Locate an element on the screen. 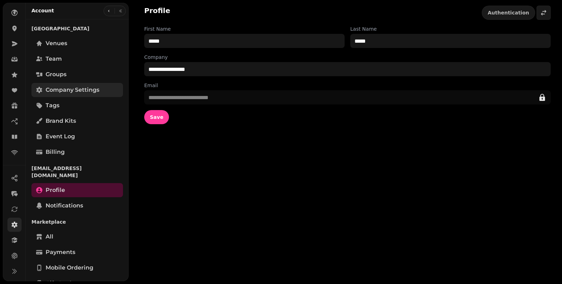  span: Authentication is located at coordinates (508, 13).